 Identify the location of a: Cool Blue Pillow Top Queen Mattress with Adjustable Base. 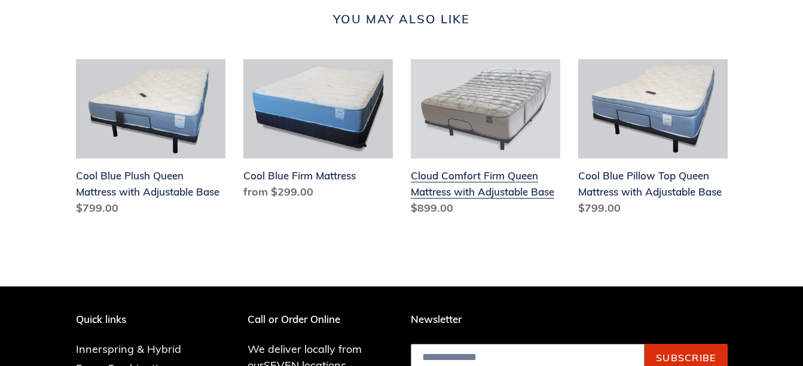
(653, 140).